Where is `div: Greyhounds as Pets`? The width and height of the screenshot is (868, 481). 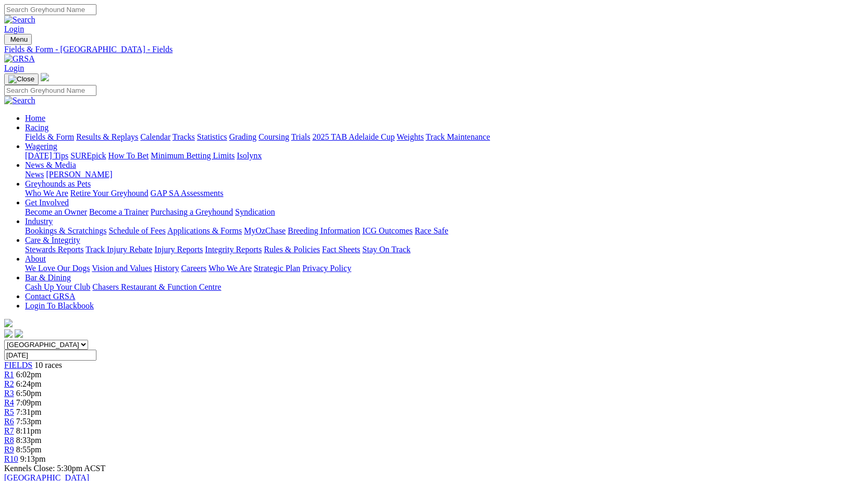 div: Greyhounds as Pets is located at coordinates (444, 193).